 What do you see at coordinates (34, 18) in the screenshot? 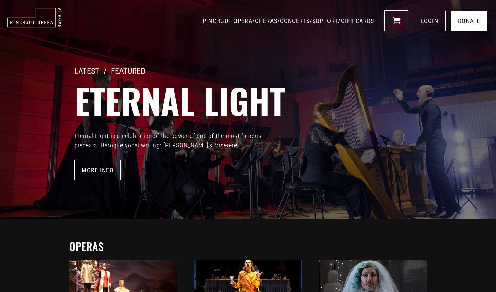
I see `img: pinchgut_at_home_negative_logo.svg` at bounding box center [34, 18].